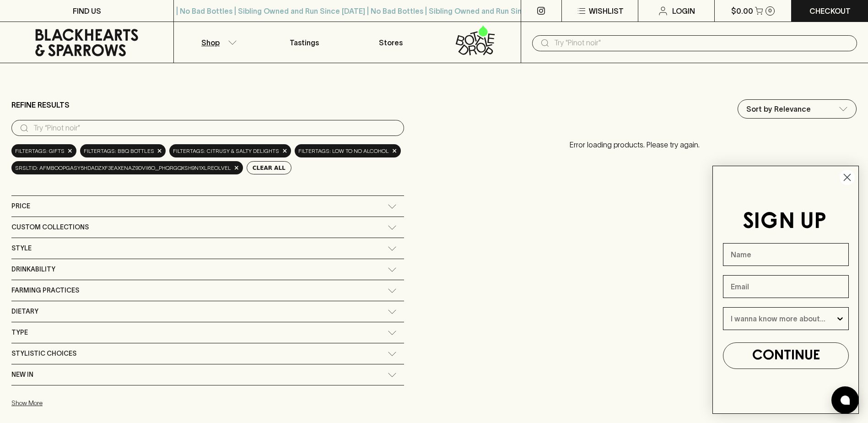 The height and width of the screenshot is (423, 868). I want to click on span: Type, so click(20, 332).